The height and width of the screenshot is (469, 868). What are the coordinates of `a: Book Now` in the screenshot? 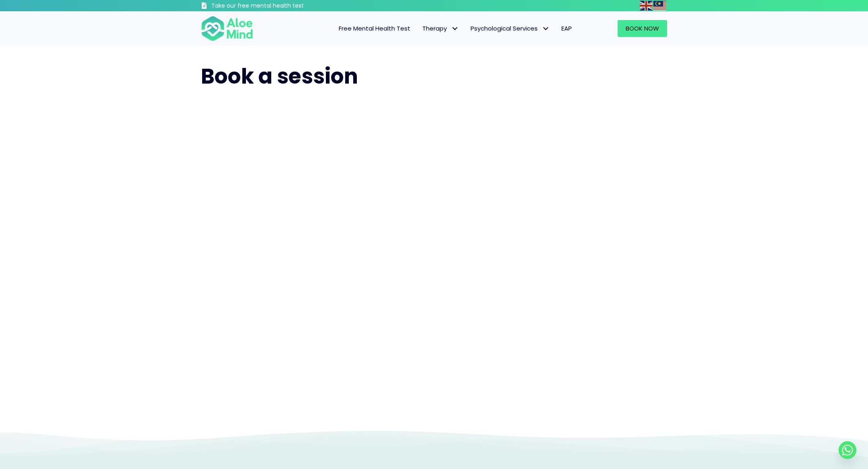 It's located at (642, 28).